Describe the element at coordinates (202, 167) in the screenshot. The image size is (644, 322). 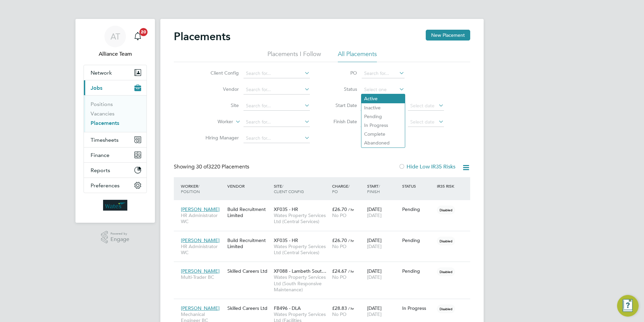
I see `span: 30 of` at that location.